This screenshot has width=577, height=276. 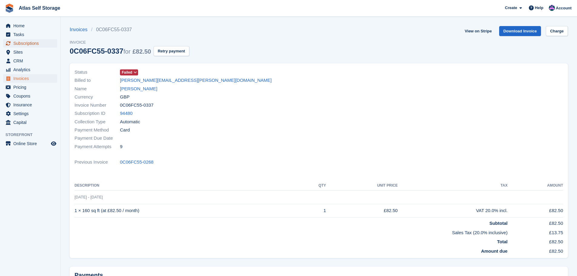 What do you see at coordinates (129, 72) in the screenshot?
I see `a: Failed` at bounding box center [129, 72].